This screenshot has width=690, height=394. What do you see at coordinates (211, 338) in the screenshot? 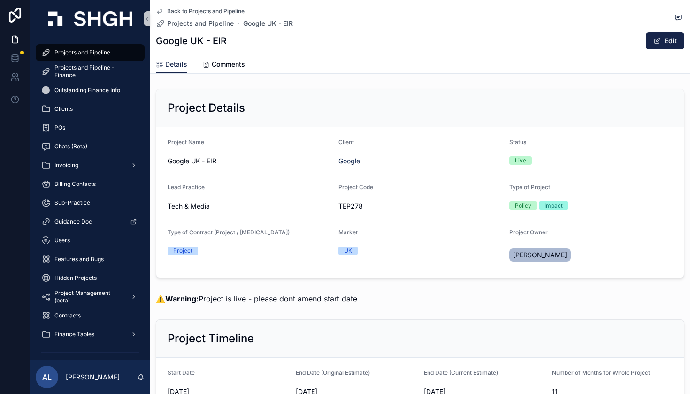
I see `h2: Project Timeline` at bounding box center [211, 338].